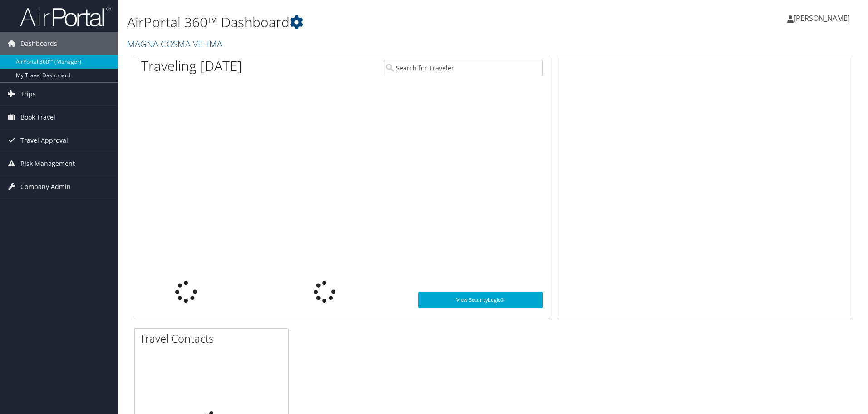 Image resolution: width=868 pixels, height=414 pixels. What do you see at coordinates (47, 164) in the screenshot?
I see `span: Risk Management` at bounding box center [47, 164].